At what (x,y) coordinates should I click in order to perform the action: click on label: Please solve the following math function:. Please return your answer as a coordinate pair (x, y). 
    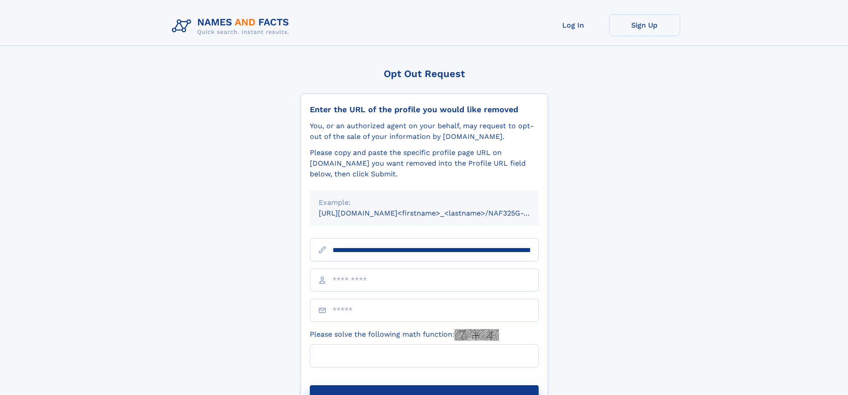
    Looking at the image, I should click on (404, 335).